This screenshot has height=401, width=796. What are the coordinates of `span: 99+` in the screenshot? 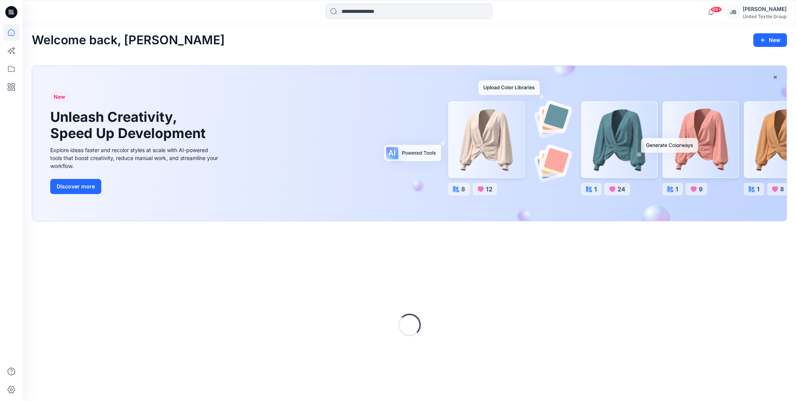 It's located at (716, 9).